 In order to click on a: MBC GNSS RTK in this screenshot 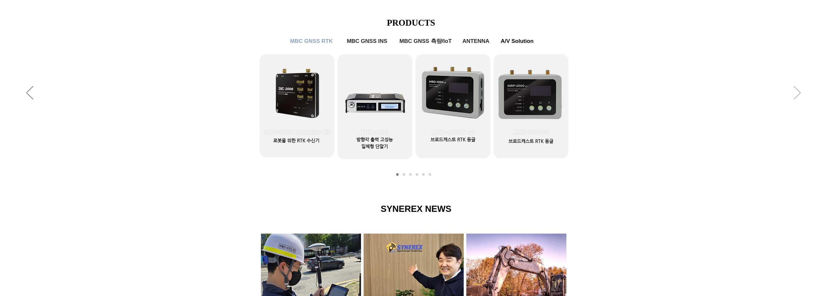, I will do `click(311, 41)`.